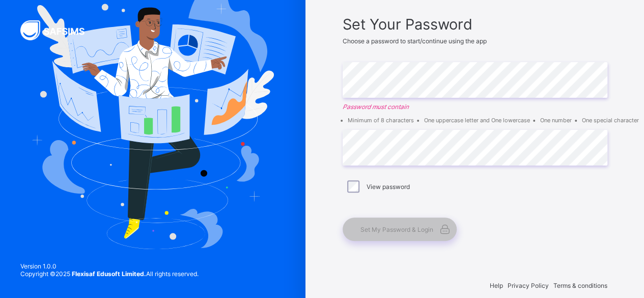  I want to click on span: Set Your Password, so click(475, 24).